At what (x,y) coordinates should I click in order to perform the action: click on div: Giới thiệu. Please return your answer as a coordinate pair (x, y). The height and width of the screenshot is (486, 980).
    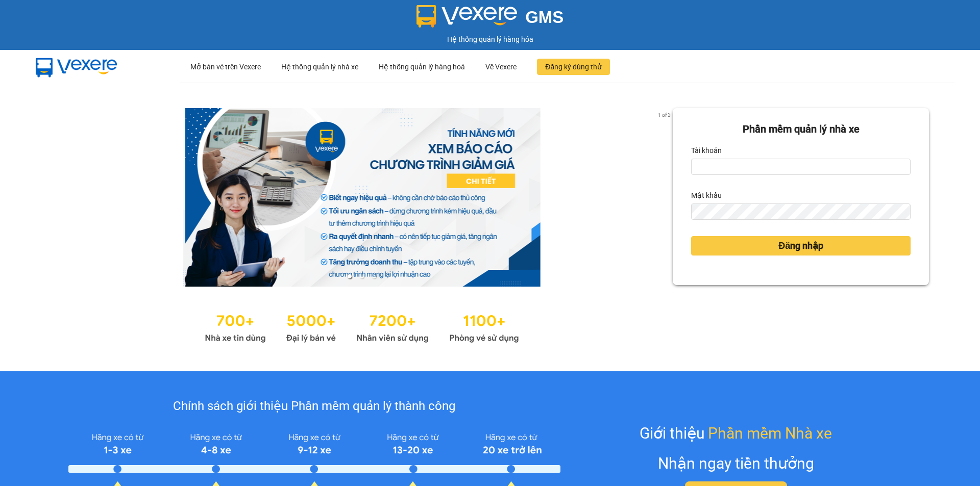
    Looking at the image, I should click on (736, 433).